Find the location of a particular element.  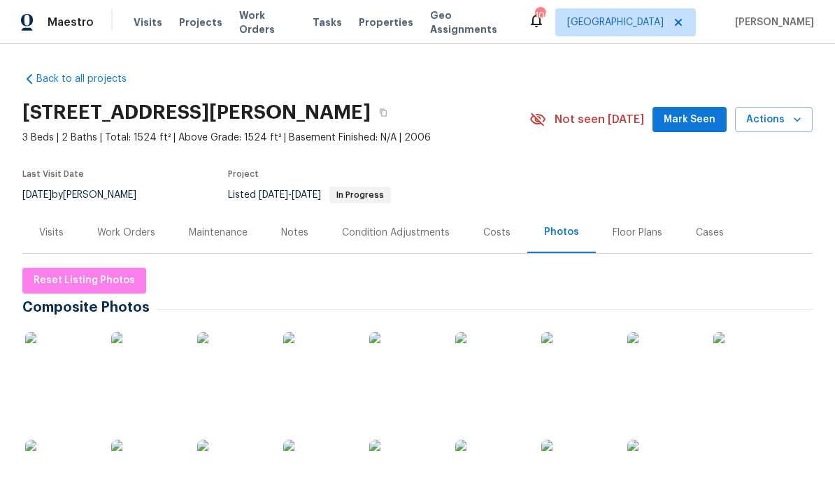

button: Mark Seen is located at coordinates (689, 119).